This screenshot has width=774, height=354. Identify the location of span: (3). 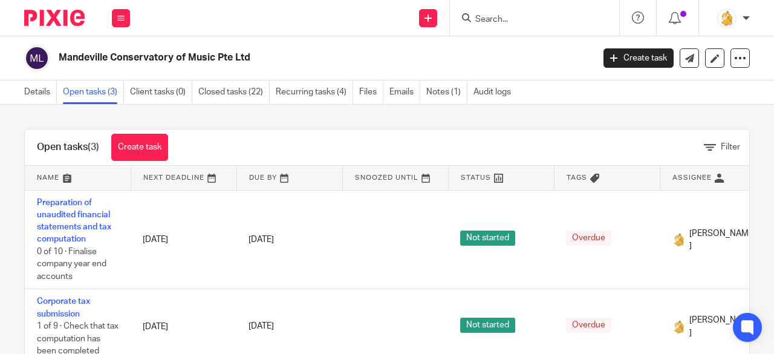
(93, 147).